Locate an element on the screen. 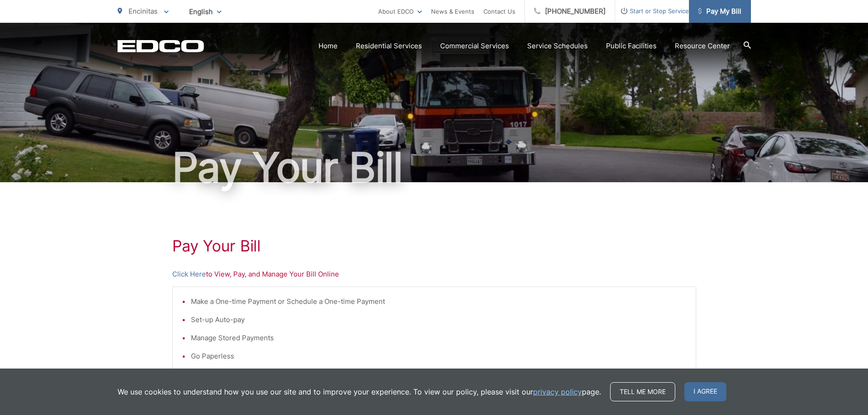  a: EDCD logo. Return to the homepage. is located at coordinates (161, 46).